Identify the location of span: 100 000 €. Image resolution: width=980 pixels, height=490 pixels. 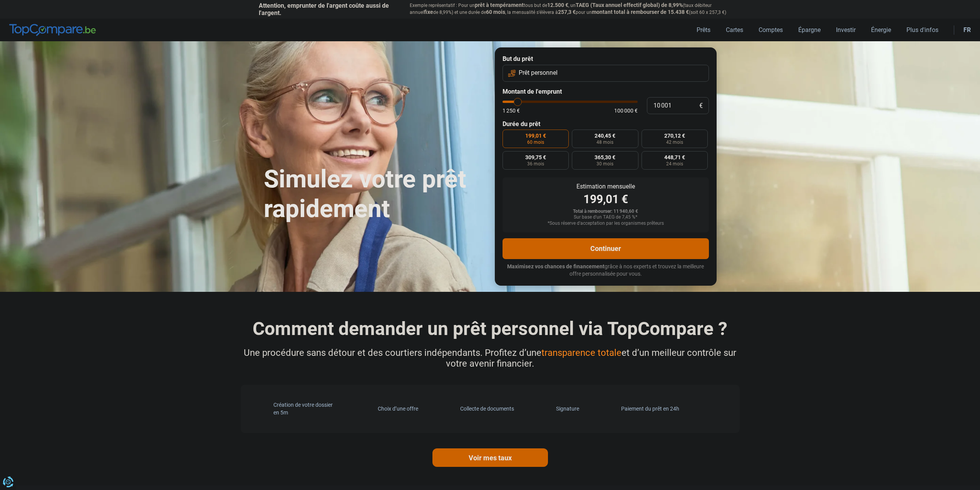
(626, 110).